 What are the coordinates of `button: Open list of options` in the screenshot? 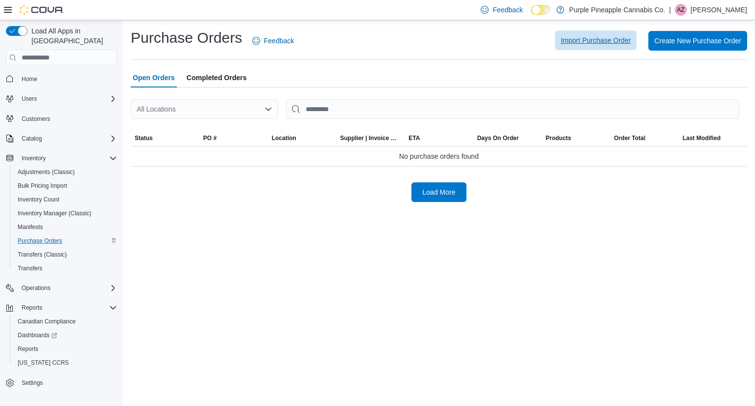 It's located at (268, 109).